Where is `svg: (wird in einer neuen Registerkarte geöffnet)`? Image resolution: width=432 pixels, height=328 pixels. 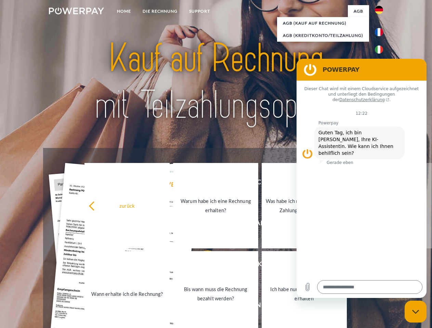 svg: (wird in einer neuen Registerkarte geöffnet) is located at coordinates (90, 41).